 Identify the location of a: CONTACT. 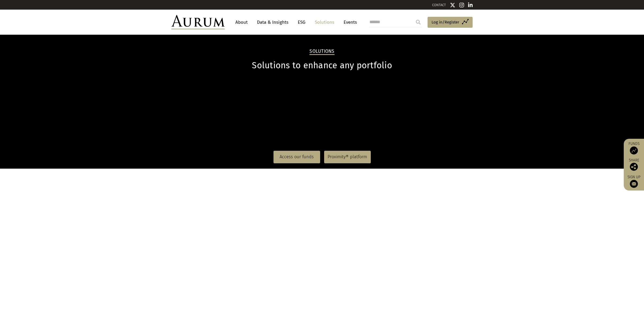
(439, 5).